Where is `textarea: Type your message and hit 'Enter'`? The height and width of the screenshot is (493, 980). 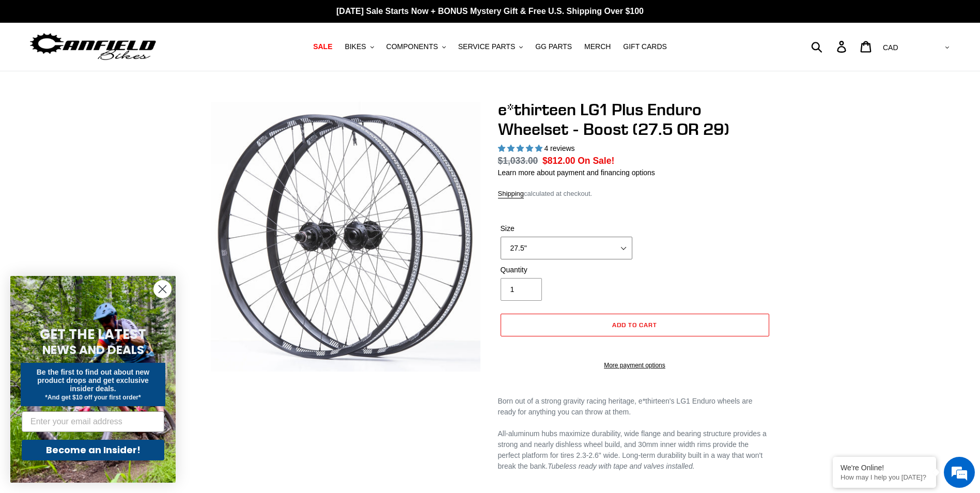
textarea: Type your message and hit 'Enter' is located at coordinates (101, 300).